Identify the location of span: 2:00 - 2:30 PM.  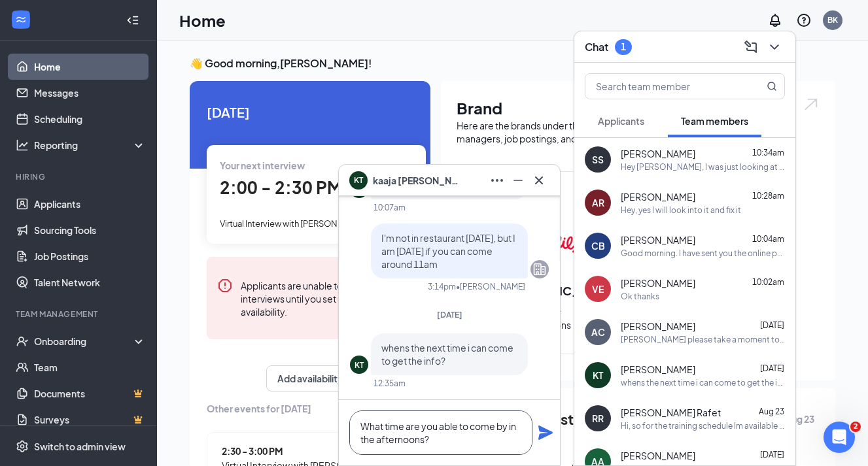
(281, 187).